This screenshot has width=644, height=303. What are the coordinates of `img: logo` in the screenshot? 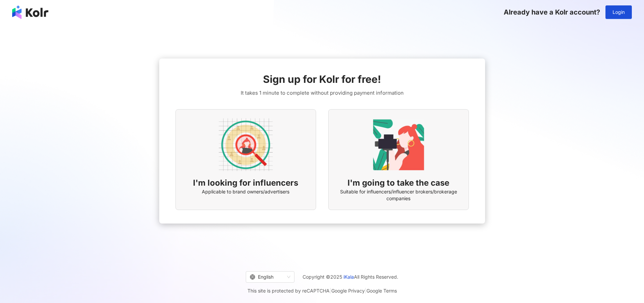 It's located at (30, 12).